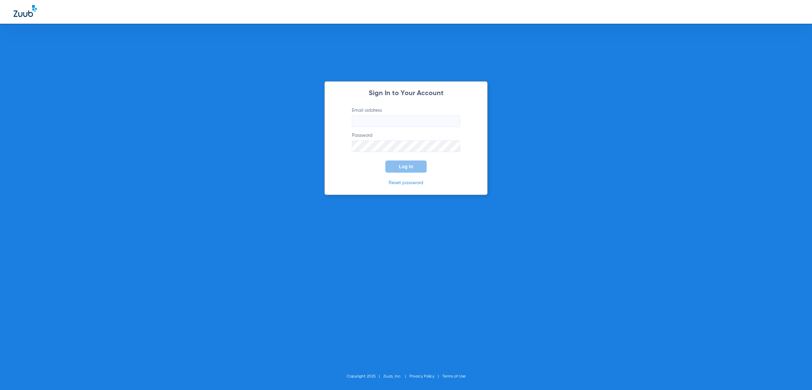 This screenshot has width=812, height=390. What do you see at coordinates (396, 376) in the screenshot?
I see `li: Zuub, Inc.` at bounding box center [396, 376].